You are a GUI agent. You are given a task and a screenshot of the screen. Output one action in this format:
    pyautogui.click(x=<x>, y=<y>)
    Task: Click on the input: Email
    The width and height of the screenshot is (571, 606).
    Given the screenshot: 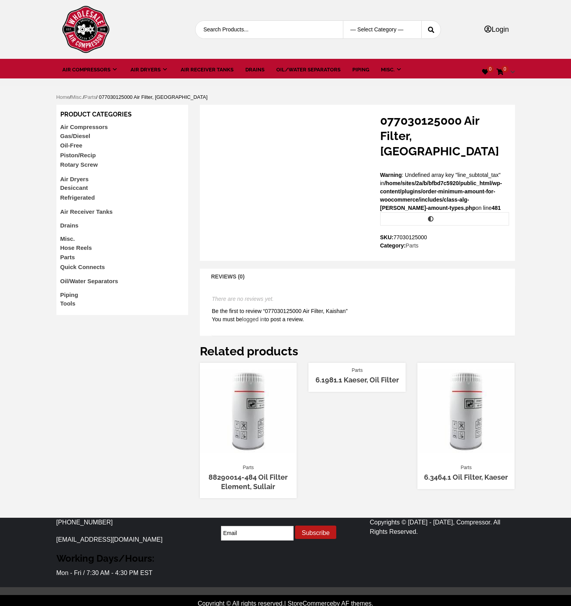 What is the action you would take?
    pyautogui.click(x=257, y=533)
    